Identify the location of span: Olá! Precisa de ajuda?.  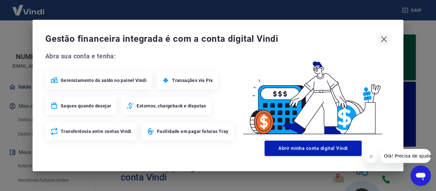
(29, 7).